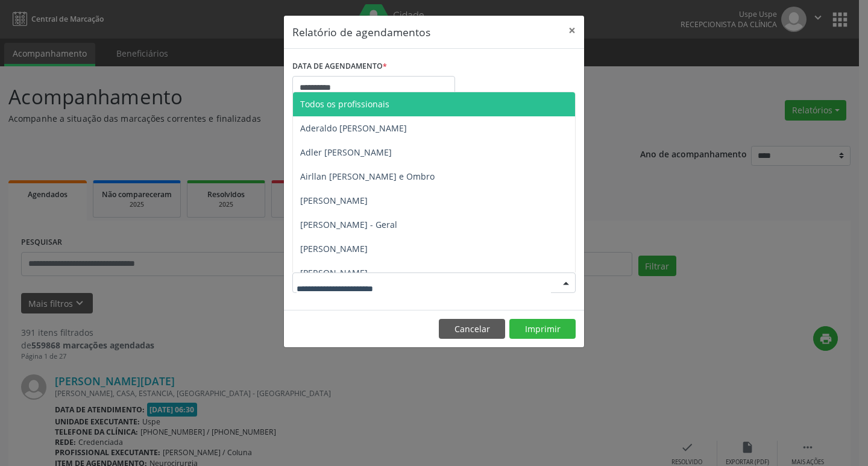 The width and height of the screenshot is (868, 466). I want to click on label: DATA DE AGENDAMENTO, so click(339, 66).